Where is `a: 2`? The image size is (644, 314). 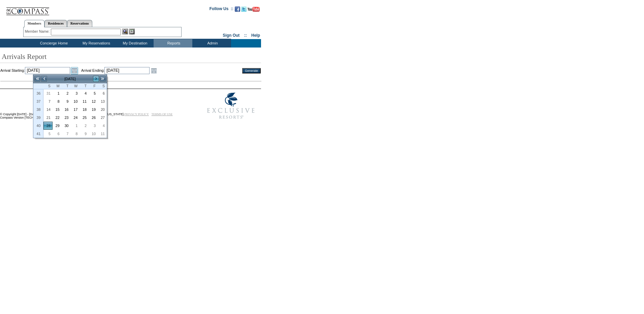 a: 2 is located at coordinates (66, 93).